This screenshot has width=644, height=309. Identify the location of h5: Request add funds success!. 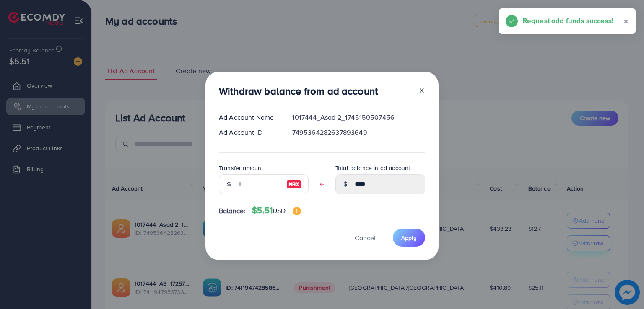
(568, 20).